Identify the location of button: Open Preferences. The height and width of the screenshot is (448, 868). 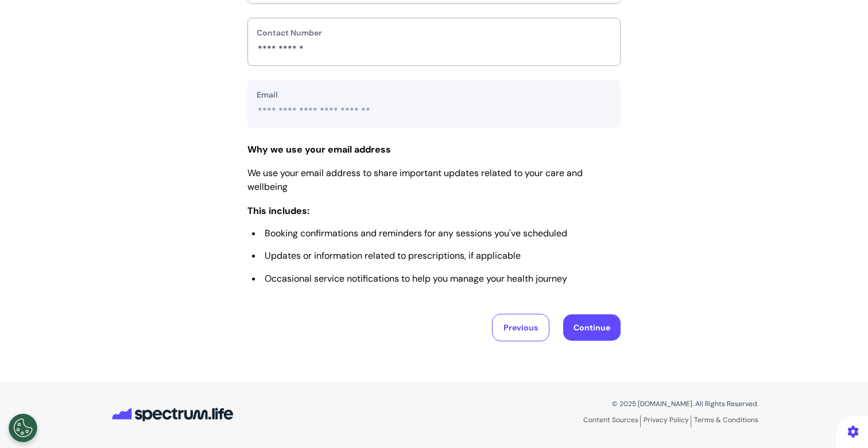
(23, 428).